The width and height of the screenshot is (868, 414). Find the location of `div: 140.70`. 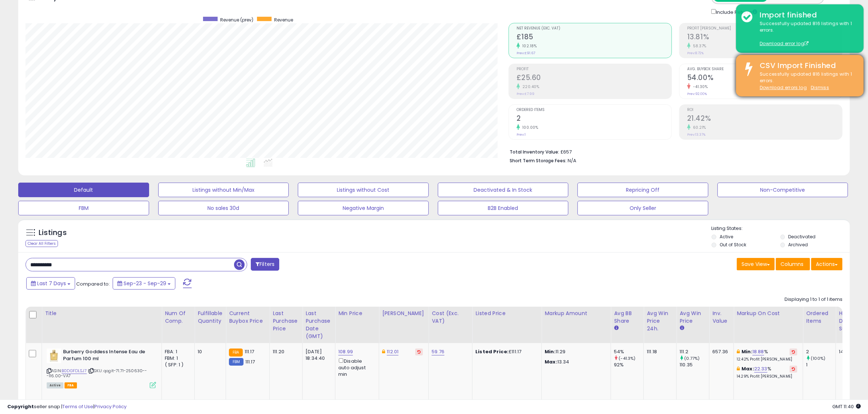

div: 140.70 is located at coordinates (850, 352).